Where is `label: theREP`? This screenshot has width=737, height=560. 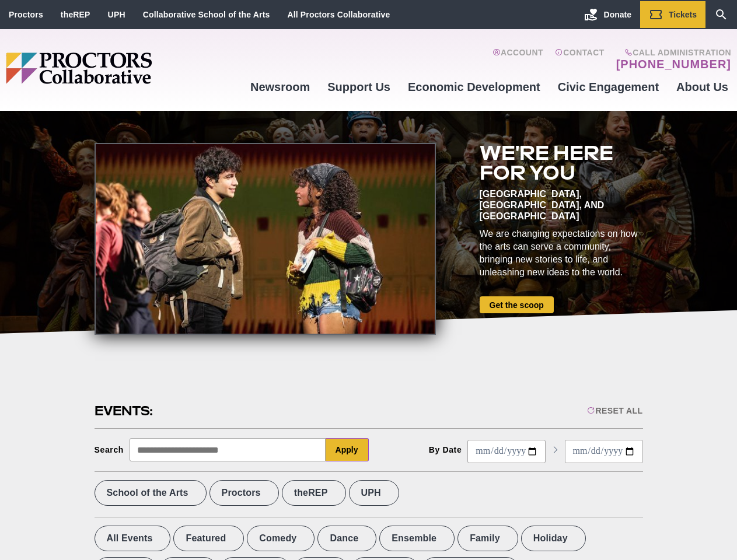 label: theREP is located at coordinates (314, 493).